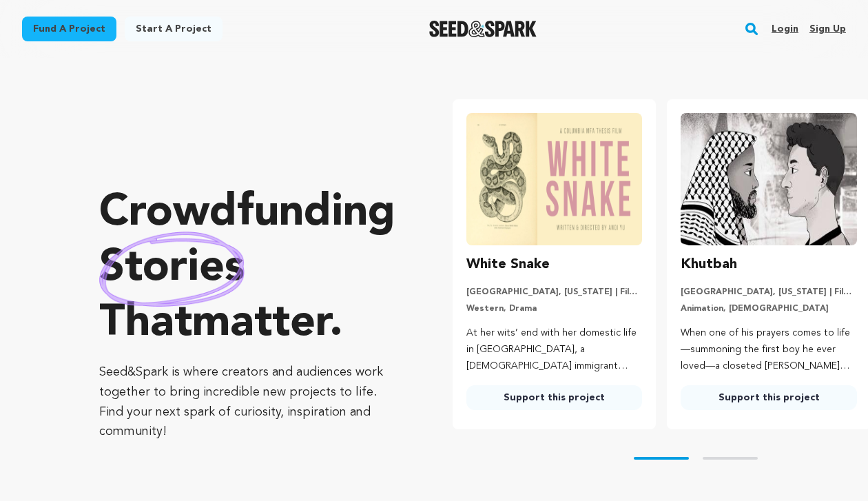  Describe the element at coordinates (172, 269) in the screenshot. I see `img: hand sketched image` at that location.